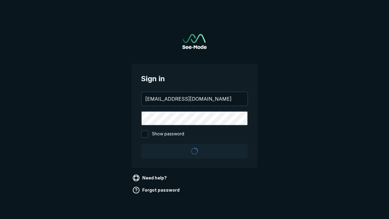 The height and width of the screenshot is (219, 389). What do you see at coordinates (150, 178) in the screenshot?
I see `a: Need help?` at bounding box center [150, 178].